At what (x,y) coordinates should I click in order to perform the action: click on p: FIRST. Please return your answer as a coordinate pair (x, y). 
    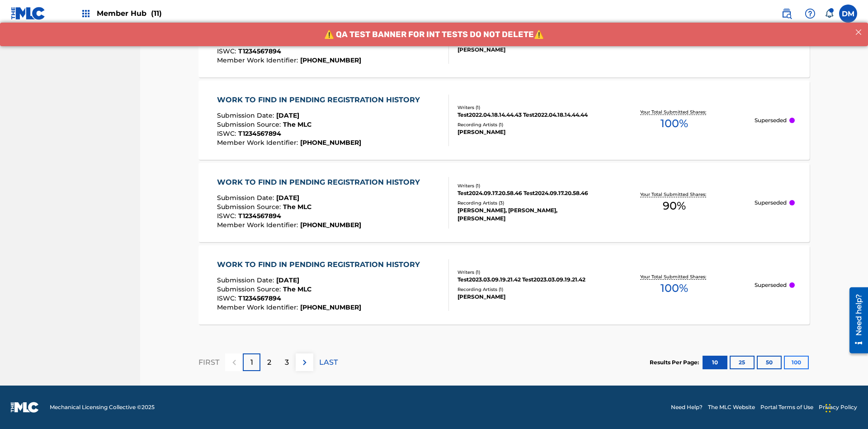
    Looking at the image, I should click on (209, 362).